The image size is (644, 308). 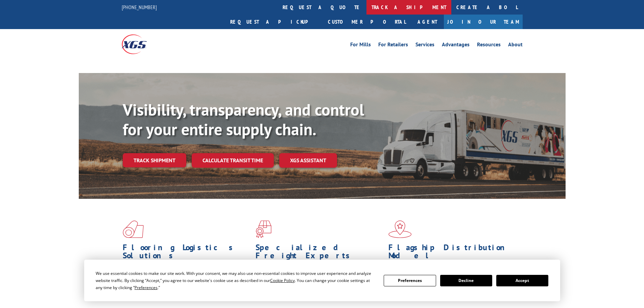 I want to click on span: Preferences, so click(x=146, y=287).